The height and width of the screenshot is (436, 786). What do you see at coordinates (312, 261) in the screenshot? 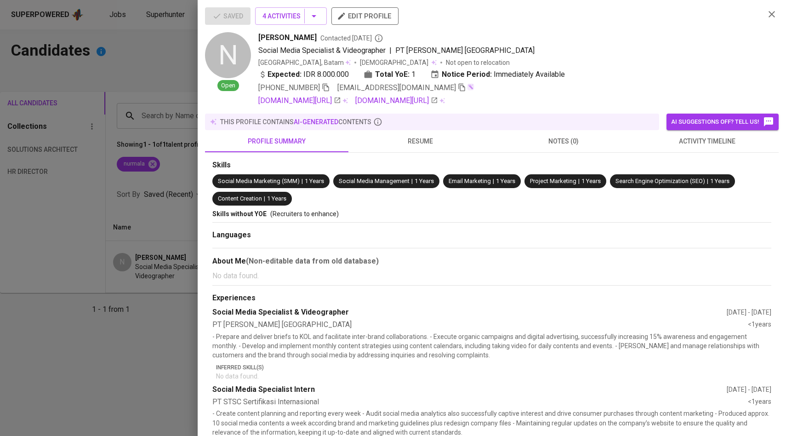
I see `b: (Non-editable data from old database)` at bounding box center [312, 261].